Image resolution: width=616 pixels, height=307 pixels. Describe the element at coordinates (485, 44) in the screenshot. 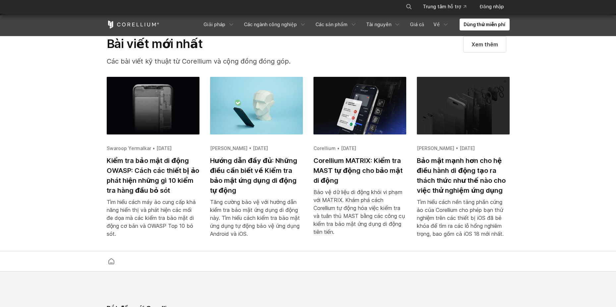

I see `a: Ghé thăm blog của chúng tôi` at that location.